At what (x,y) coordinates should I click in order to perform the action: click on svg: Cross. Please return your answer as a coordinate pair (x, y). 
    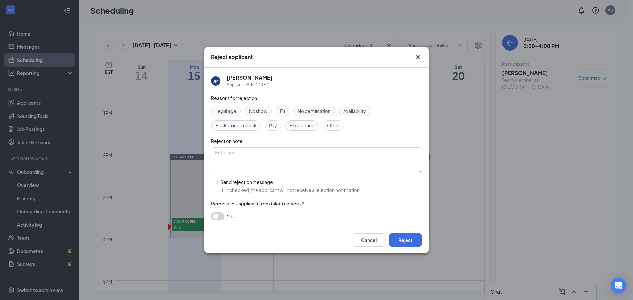
    Looking at the image, I should click on (418, 57).